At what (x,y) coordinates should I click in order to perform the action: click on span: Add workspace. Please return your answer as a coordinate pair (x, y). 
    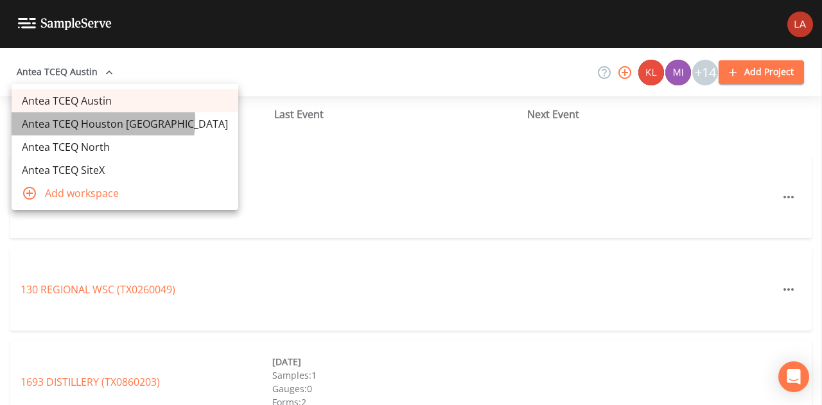
    Looking at the image, I should click on (136, 193).